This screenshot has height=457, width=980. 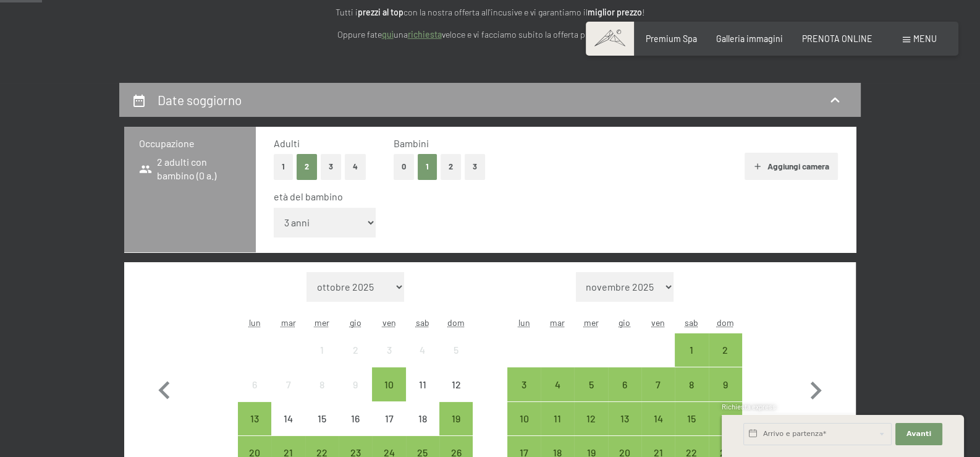 What do you see at coordinates (199, 99) in the screenshot?
I see `h2: Date soggiorno` at bounding box center [199, 99].